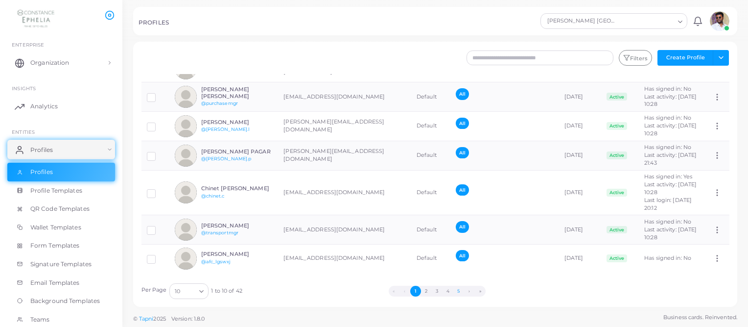  What do you see at coordinates (61, 172) in the screenshot?
I see `a: Profiles` at bounding box center [61, 172].